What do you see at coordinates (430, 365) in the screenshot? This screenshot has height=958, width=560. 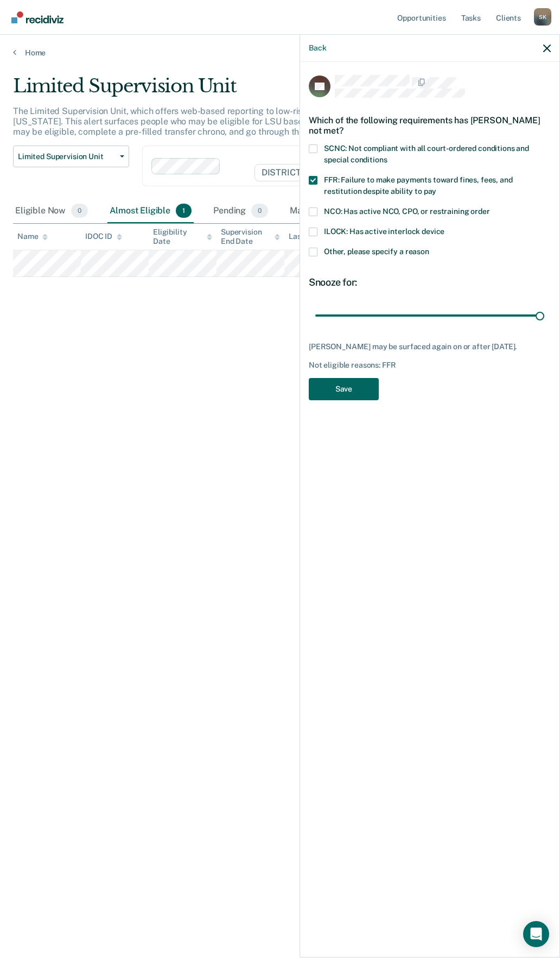 I see `div: Not eligible reasons: FFR` at bounding box center [430, 365].